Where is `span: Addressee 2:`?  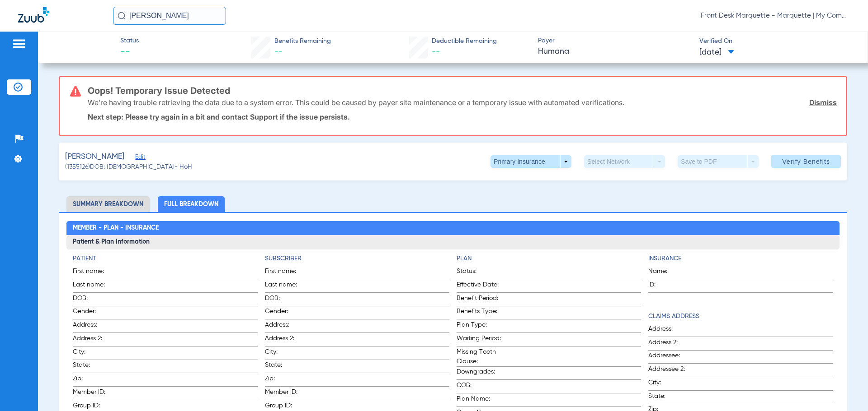 span: Addressee 2: is located at coordinates (670, 371).